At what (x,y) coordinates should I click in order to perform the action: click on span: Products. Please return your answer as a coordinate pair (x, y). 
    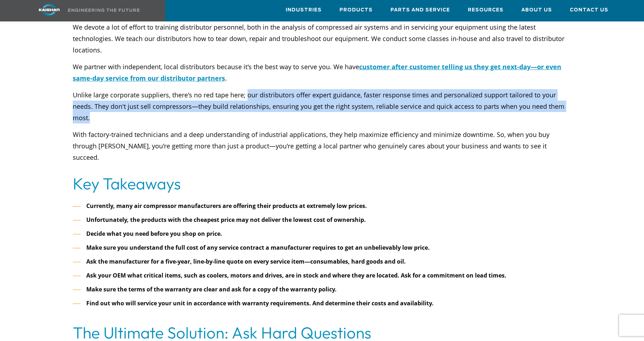
    Looking at the image, I should click on (356, 10).